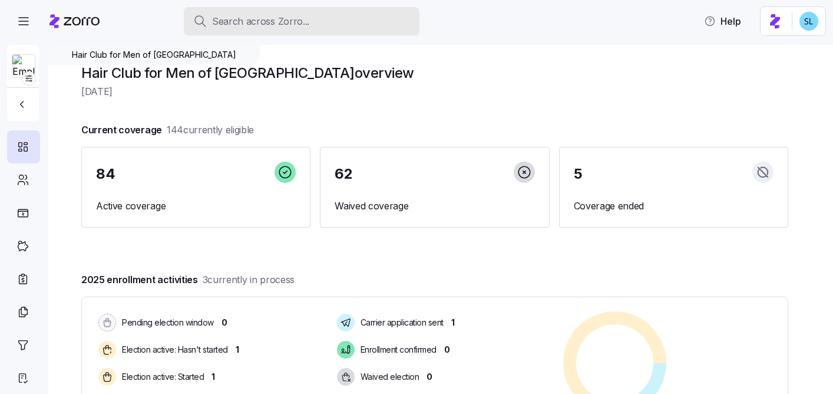 Image resolution: width=833 pixels, height=394 pixels. I want to click on span: Search across Zorro..., so click(260, 21).